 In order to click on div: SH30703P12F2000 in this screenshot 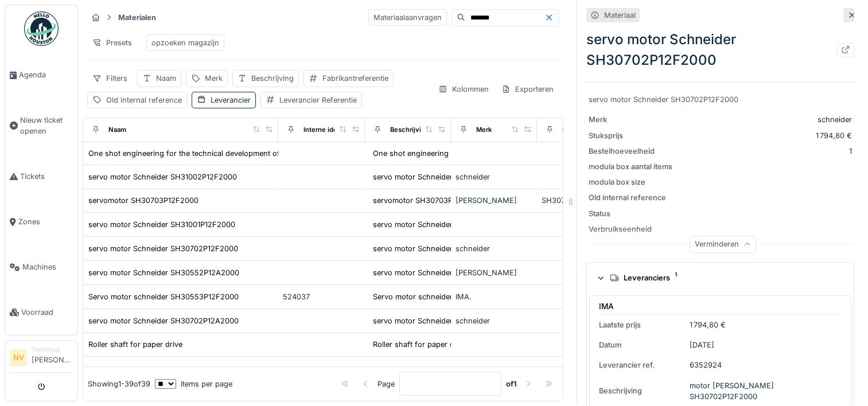, I will do `click(589, 200)`.